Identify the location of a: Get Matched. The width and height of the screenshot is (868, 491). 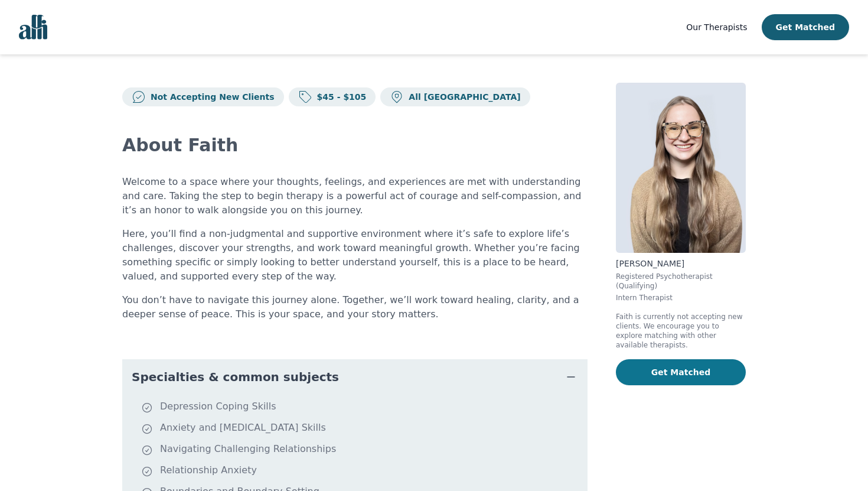
(805, 27).